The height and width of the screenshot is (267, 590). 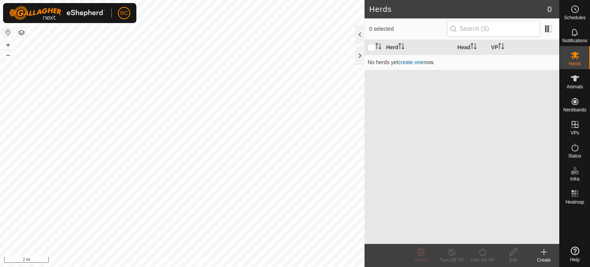 What do you see at coordinates (124, 13) in the screenshot?
I see `span: RC` at bounding box center [124, 13].